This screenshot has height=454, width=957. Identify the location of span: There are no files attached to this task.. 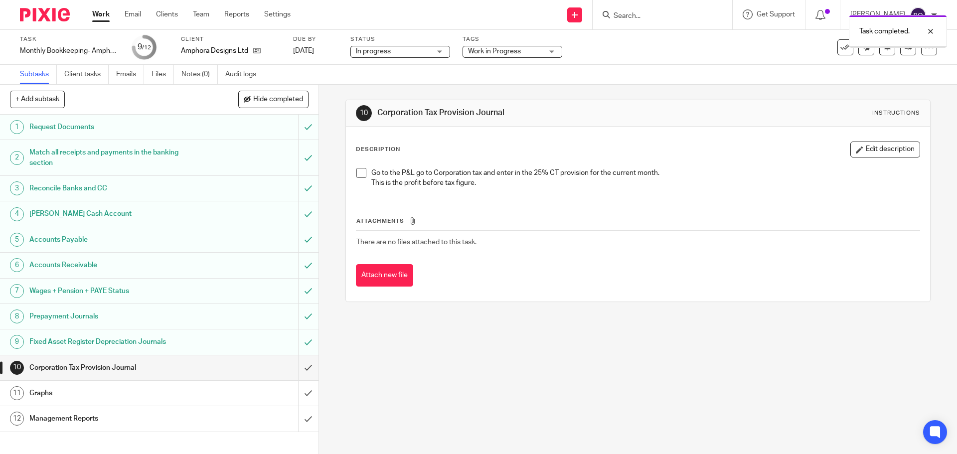
(416, 242).